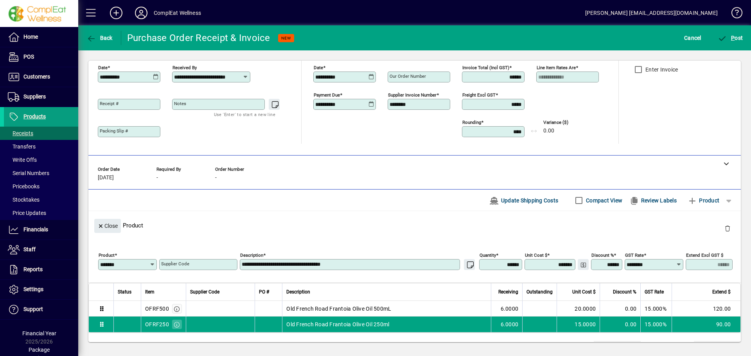 The height and width of the screenshot is (356, 751). What do you see at coordinates (157, 309) in the screenshot?
I see `div: OFRF500` at bounding box center [157, 309].